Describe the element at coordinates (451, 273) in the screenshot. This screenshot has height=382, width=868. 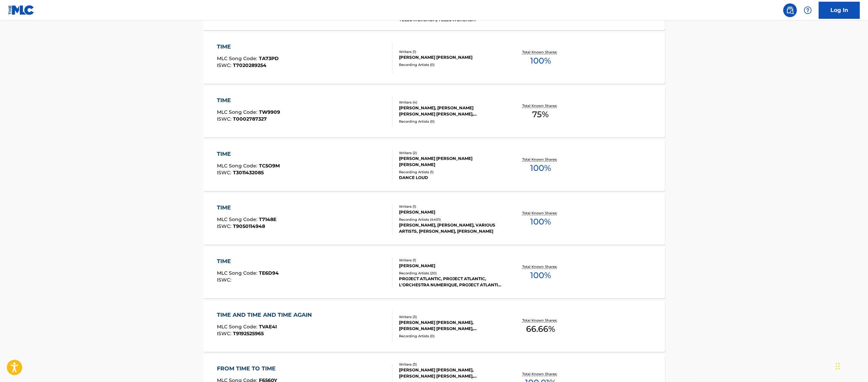
I see `div: Recording Artists ( 20 )` at that location.